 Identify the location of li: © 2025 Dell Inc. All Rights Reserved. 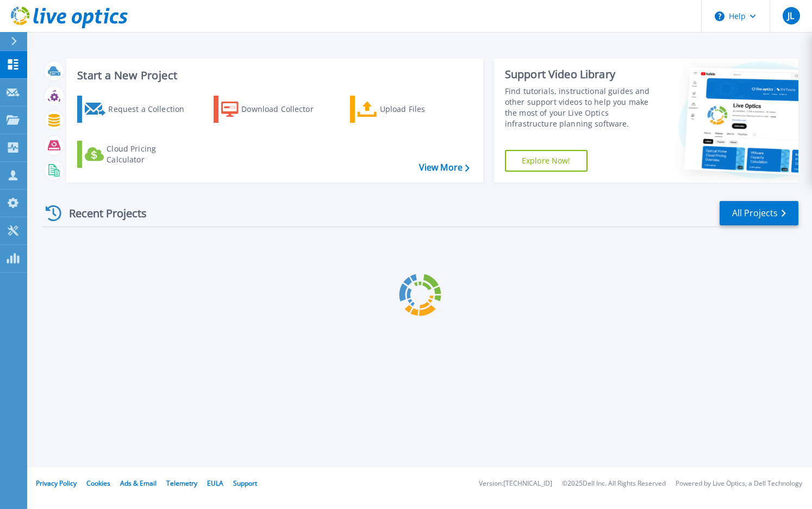
(613, 483).